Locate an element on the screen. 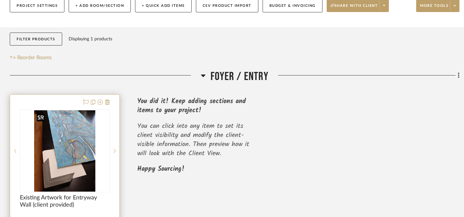 The height and width of the screenshot is (217, 464). span: Share with client is located at coordinates (355, 8).